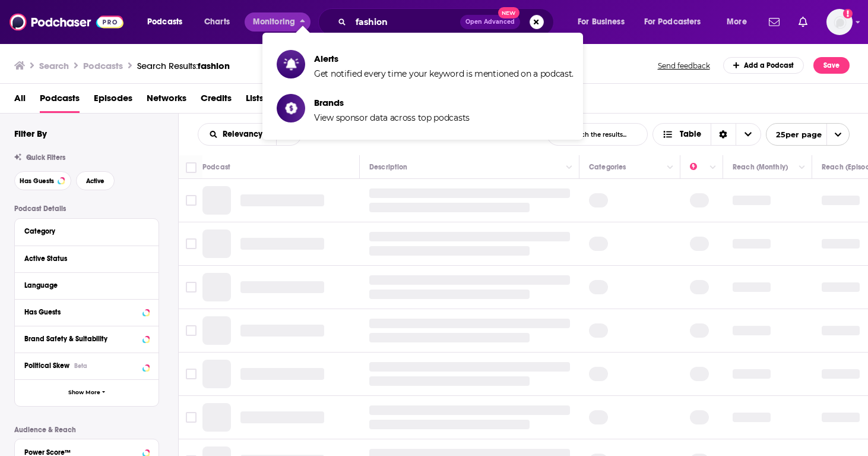 The width and height of the screenshot is (868, 456). I want to click on div: Category, so click(83, 232).